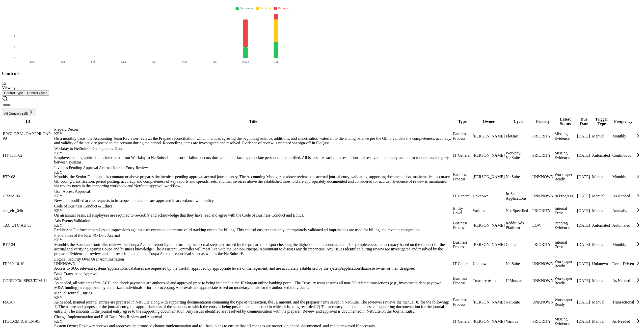  What do you see at coordinates (519, 245) in the screenshot?
I see `div: Coupa` at bounding box center [519, 245].